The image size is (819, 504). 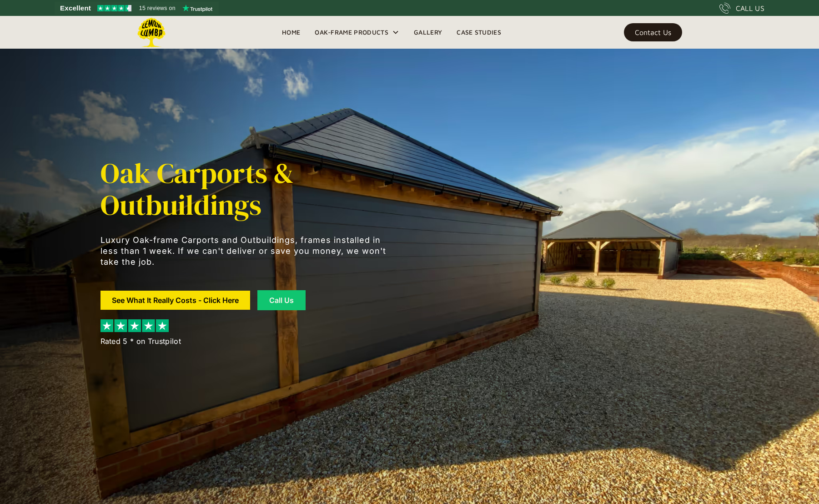 I want to click on a: Case Studies, so click(x=479, y=33).